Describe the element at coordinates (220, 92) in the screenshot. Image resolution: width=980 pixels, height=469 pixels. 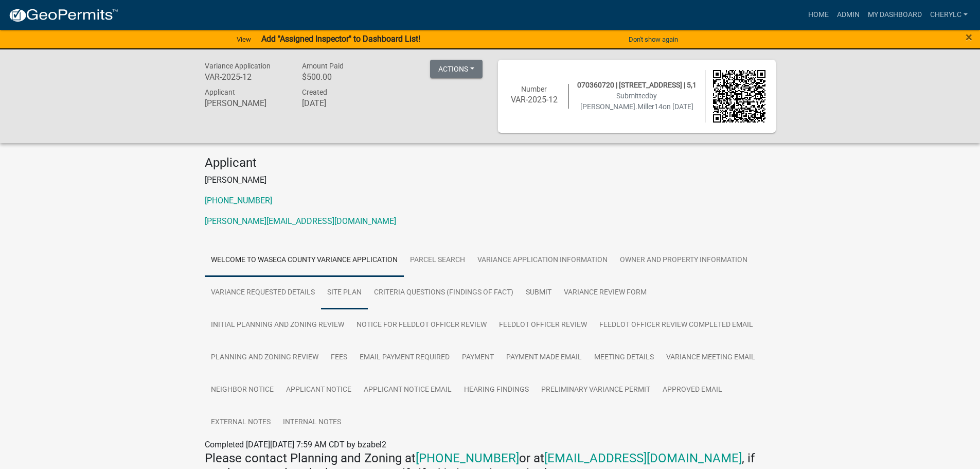
I see `span: Applicant` at that location.